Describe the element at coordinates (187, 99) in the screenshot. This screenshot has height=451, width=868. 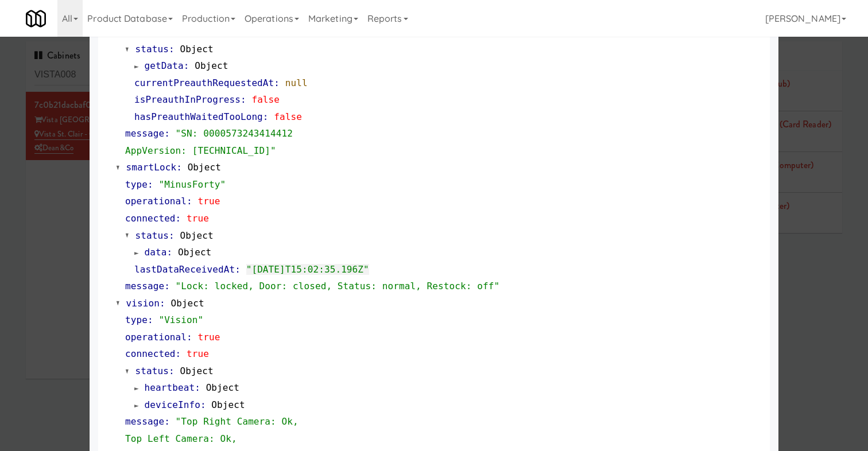
I see `span: isPreauthInProgress` at that location.